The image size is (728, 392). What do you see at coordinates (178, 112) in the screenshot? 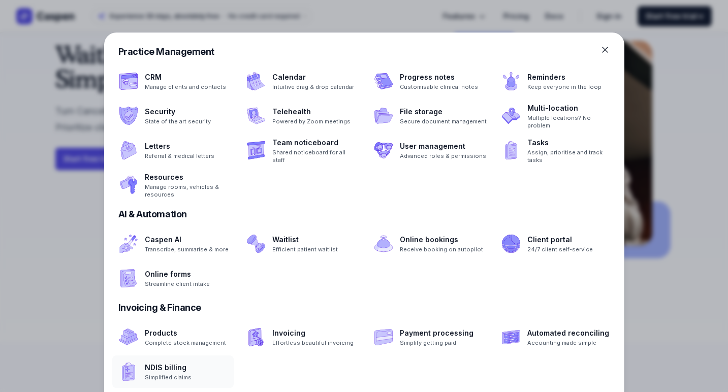
I see `a: Security` at bounding box center [178, 112].